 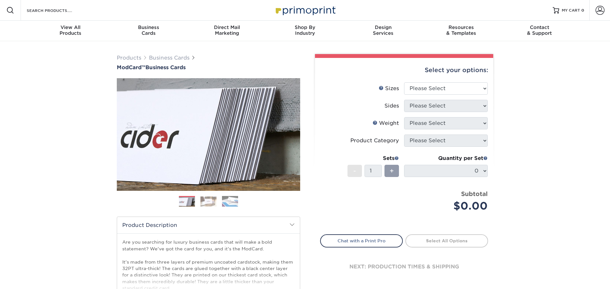 What do you see at coordinates (227, 30) in the screenshot?
I see `div: Marketing` at bounding box center [227, 30].